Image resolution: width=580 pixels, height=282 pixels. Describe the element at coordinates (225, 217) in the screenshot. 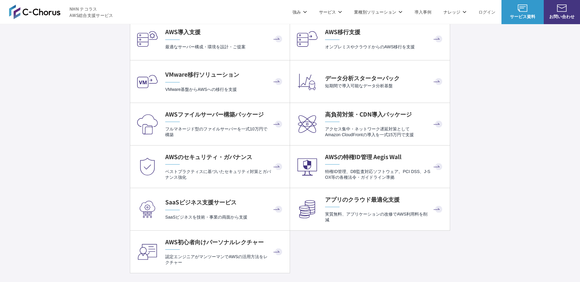

I see `p: SaaSビジネスを技術・事業の両面から支援` at that location.